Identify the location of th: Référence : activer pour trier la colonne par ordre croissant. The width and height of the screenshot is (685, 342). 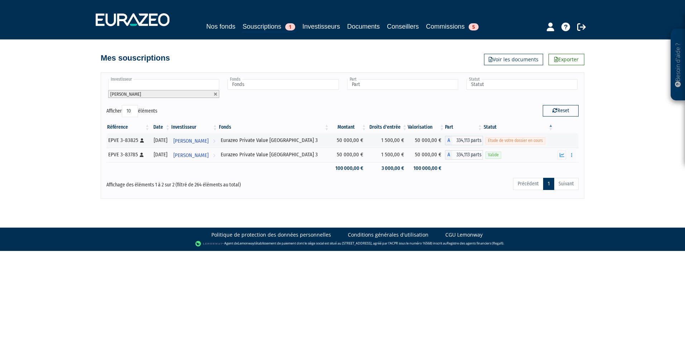
(128, 127).